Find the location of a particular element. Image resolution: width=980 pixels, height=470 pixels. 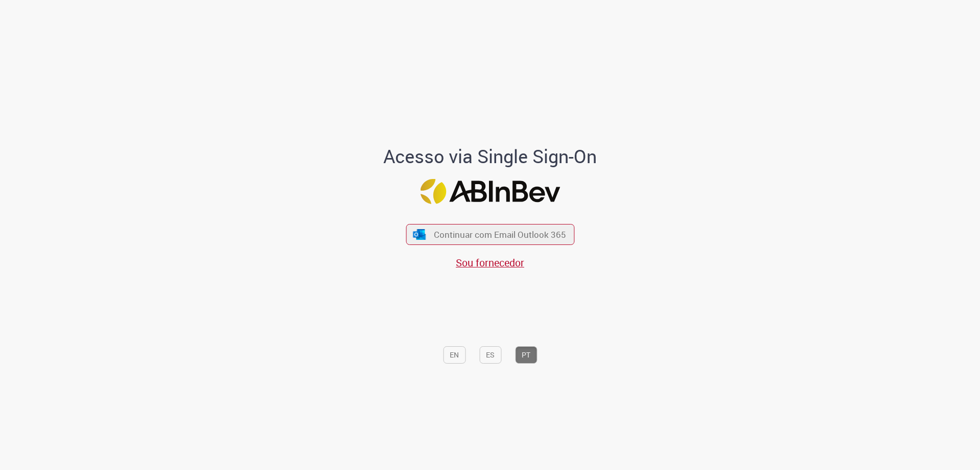

button: ícone Azure/Microsoft 360 Continuar com Email Outlook 365 is located at coordinates (490, 234).